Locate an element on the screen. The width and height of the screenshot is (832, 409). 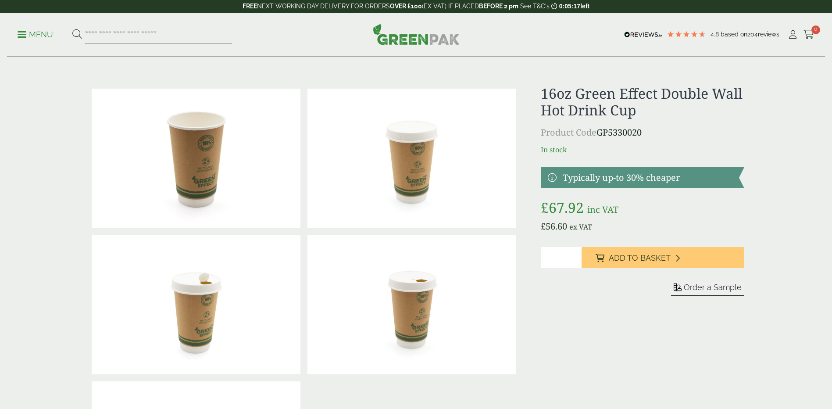
a: Menu is located at coordinates (35, 34).